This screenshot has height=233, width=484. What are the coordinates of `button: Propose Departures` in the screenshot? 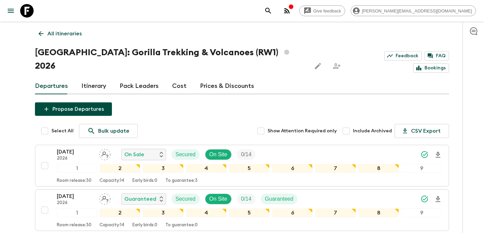 It's located at (73, 109).